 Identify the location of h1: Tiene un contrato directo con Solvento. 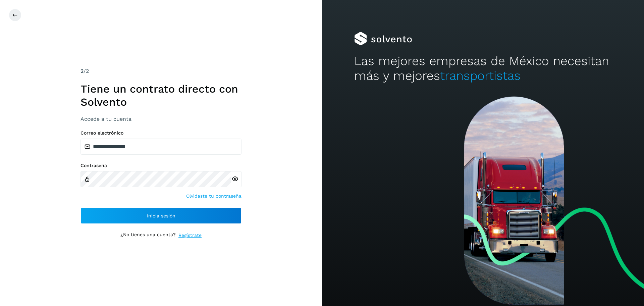
(161, 95).